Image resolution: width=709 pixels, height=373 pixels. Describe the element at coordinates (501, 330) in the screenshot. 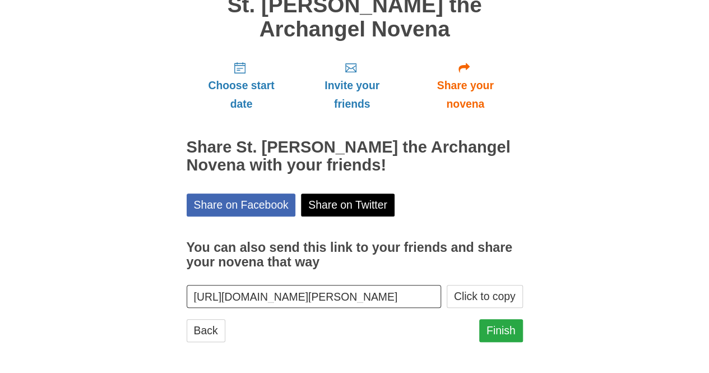

I see `a: Finish` at that location.